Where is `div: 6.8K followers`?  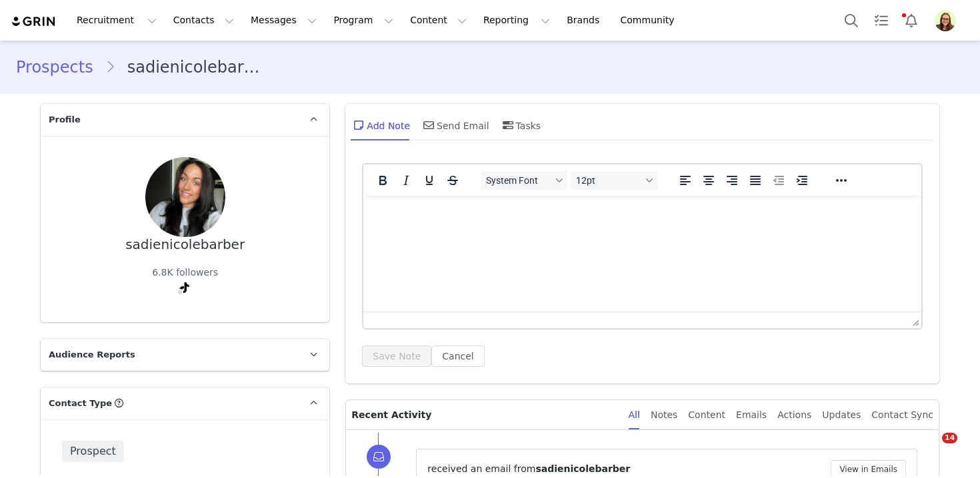 div: 6.8K followers is located at coordinates (184, 272).